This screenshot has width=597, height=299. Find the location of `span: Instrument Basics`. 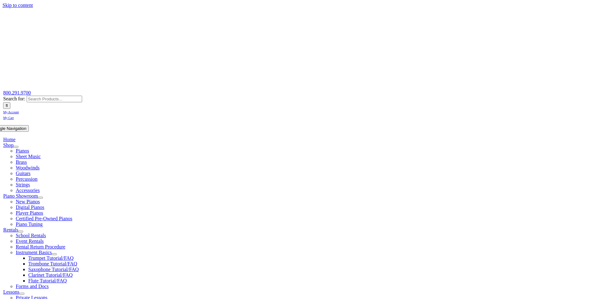

span: Instrument Basics is located at coordinates (34, 252).